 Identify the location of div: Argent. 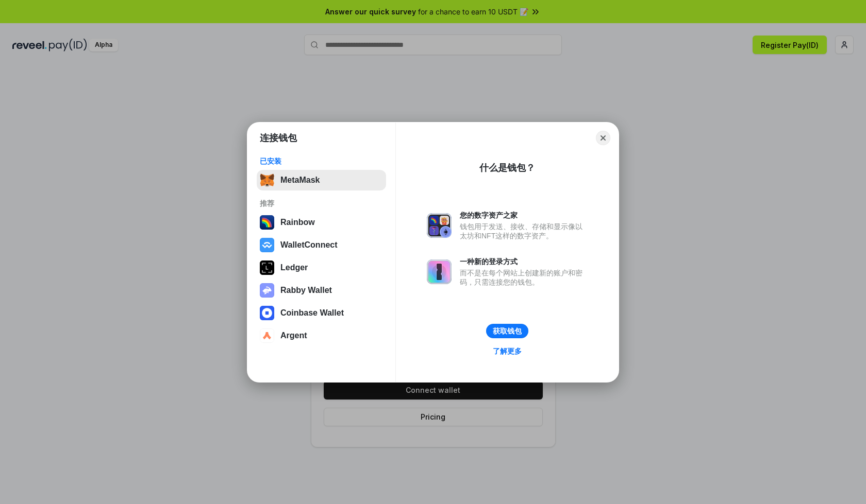
(294, 336).